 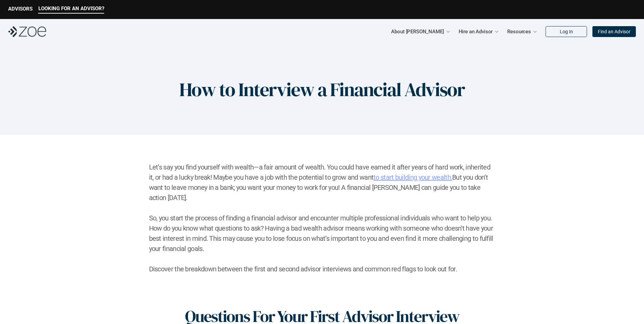 What do you see at coordinates (567, 31) in the screenshot?
I see `a: Log In` at bounding box center [567, 31].